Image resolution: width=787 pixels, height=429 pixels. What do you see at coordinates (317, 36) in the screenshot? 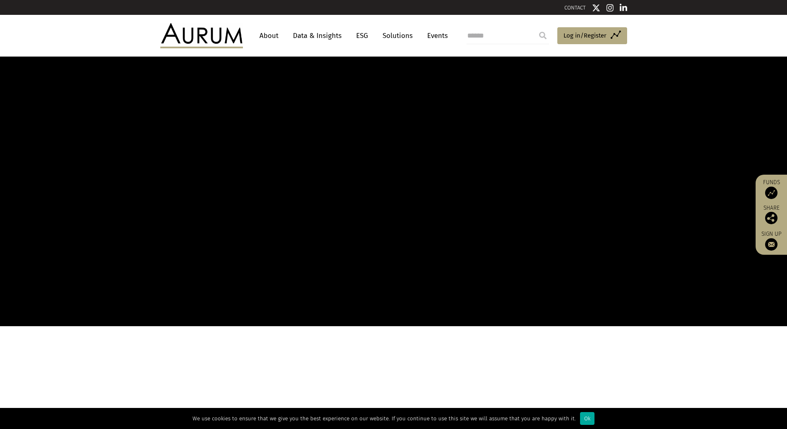
I see `a: Data & Insights` at bounding box center [317, 36].